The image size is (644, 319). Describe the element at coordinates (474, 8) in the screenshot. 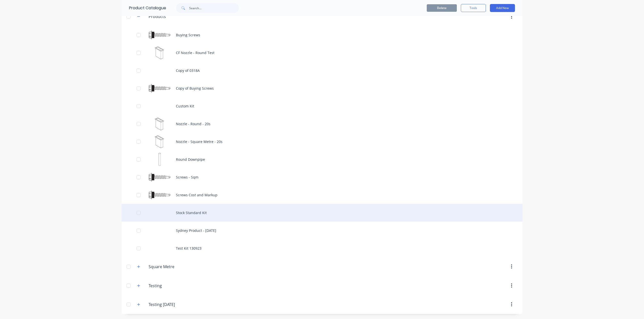

I see `button: Tools` at that location.